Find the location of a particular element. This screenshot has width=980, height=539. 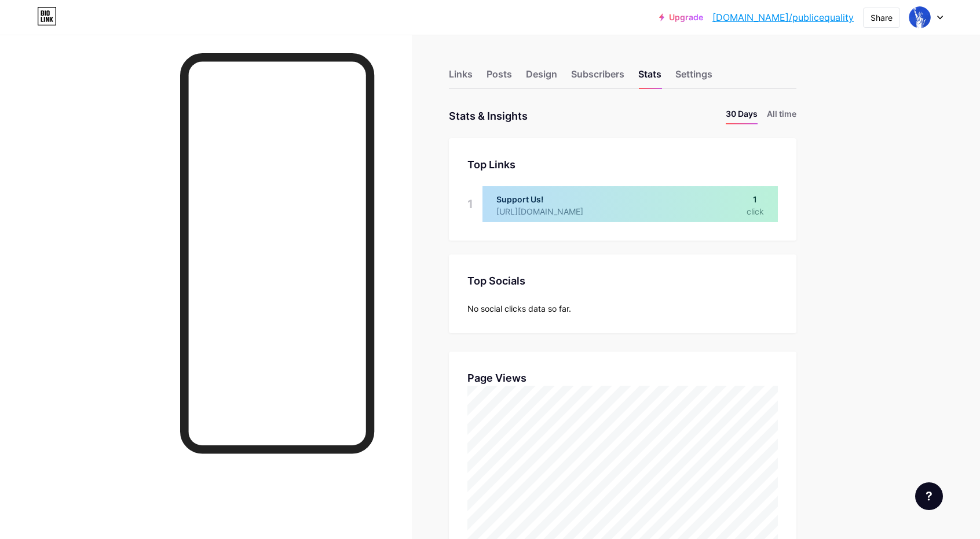

div: Top Links is located at coordinates (623, 165).